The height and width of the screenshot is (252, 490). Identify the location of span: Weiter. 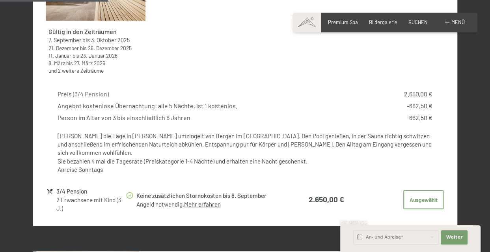
(454, 237).